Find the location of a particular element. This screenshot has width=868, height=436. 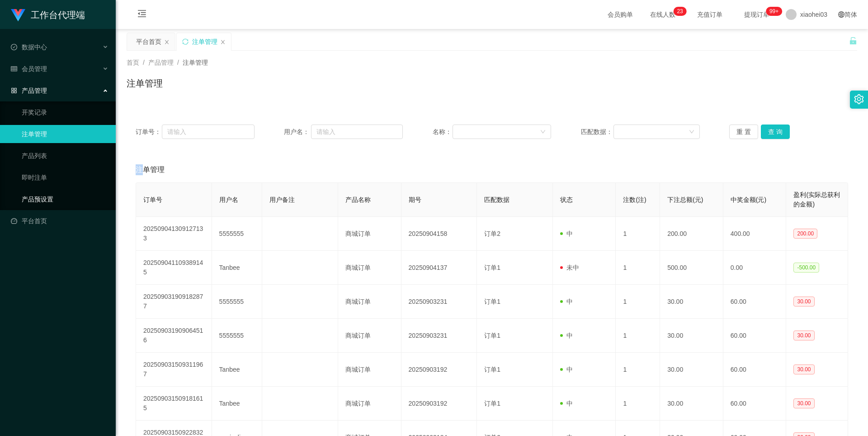

a: 工作台代理端 is located at coordinates (48, 15).